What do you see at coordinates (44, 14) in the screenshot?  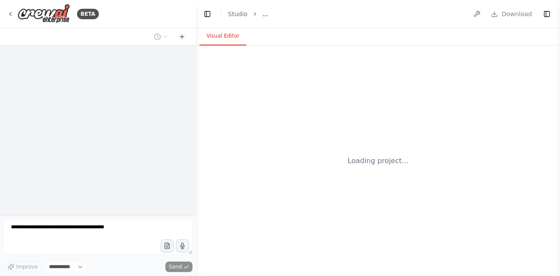 I see `img: Logo` at bounding box center [44, 14].